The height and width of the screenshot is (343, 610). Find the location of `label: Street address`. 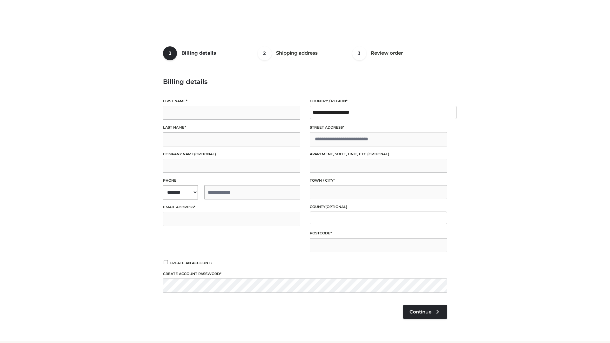

label: Street address is located at coordinates (379, 127).